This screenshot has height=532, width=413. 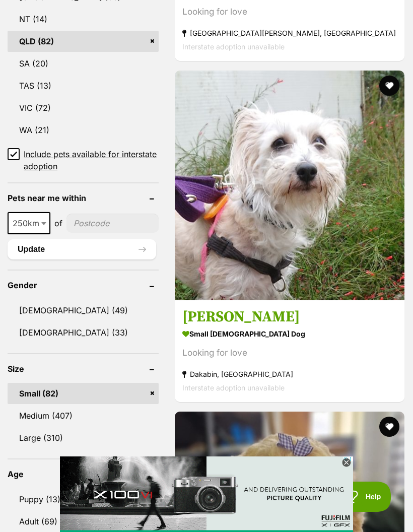 I want to click on a: TAS (13), so click(x=83, y=85).